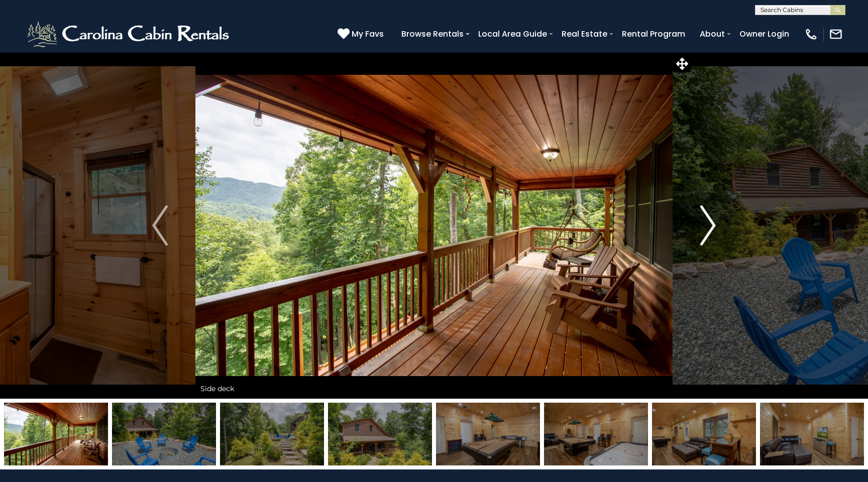 This screenshot has height=482, width=868. I want to click on a: Owner Login, so click(764, 34).